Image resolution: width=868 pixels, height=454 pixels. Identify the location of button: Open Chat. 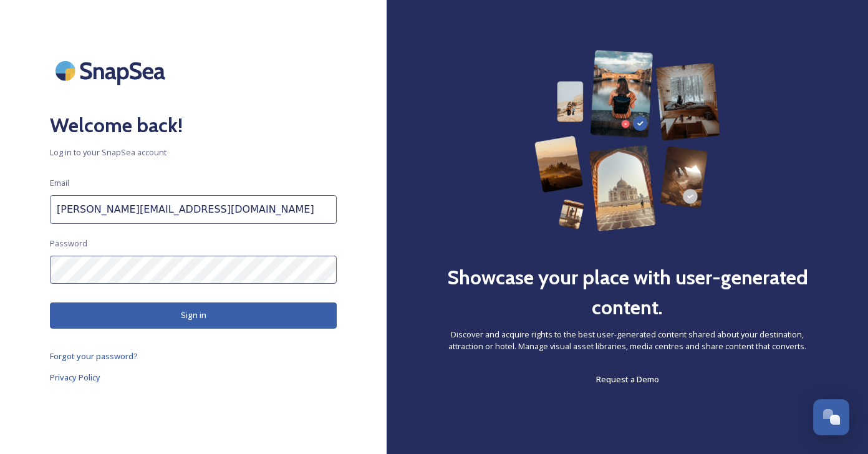
(831, 417).